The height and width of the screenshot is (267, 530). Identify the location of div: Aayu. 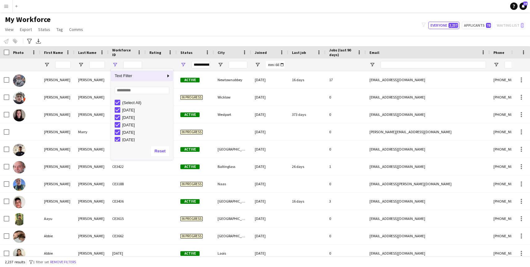
(57, 219).